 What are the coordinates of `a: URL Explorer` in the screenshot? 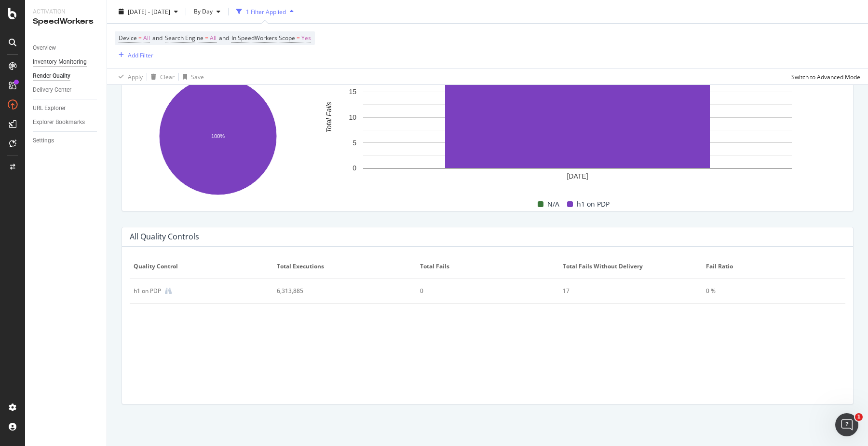 It's located at (66, 108).